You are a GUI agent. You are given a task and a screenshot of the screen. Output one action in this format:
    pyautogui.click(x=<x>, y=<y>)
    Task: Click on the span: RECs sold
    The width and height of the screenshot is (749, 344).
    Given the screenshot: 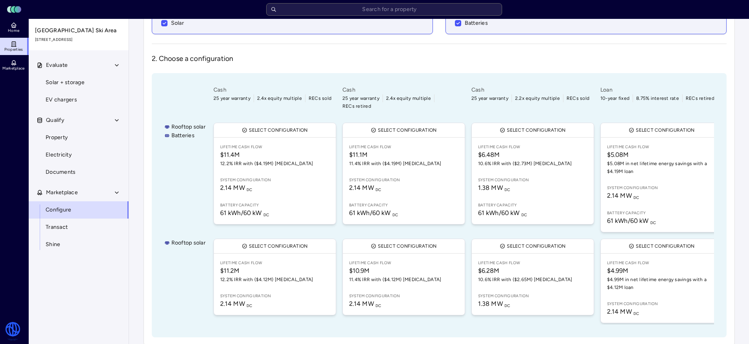 What is the action you would take?
    pyautogui.click(x=320, y=98)
    